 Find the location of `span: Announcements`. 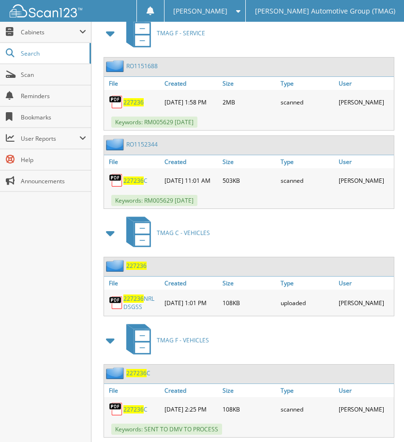

span: Announcements is located at coordinates (53, 181).